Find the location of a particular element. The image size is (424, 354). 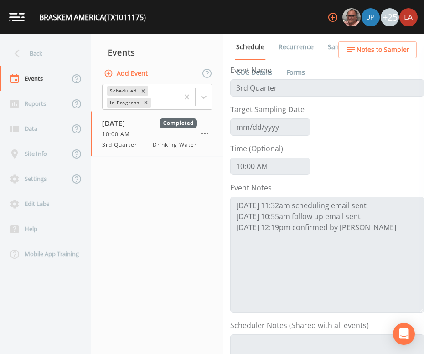

a: Recurrence is located at coordinates (296, 47).